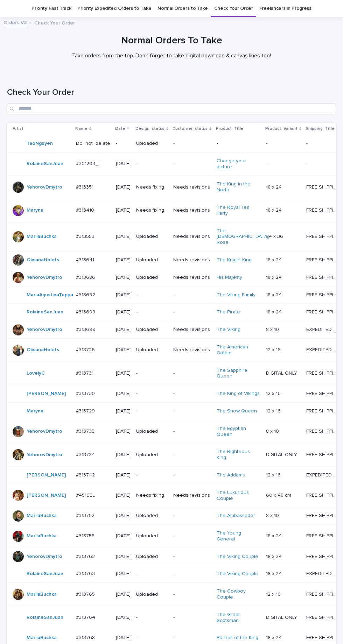  What do you see at coordinates (236, 411) in the screenshot?
I see `a: The Snow Queen` at bounding box center [236, 411].